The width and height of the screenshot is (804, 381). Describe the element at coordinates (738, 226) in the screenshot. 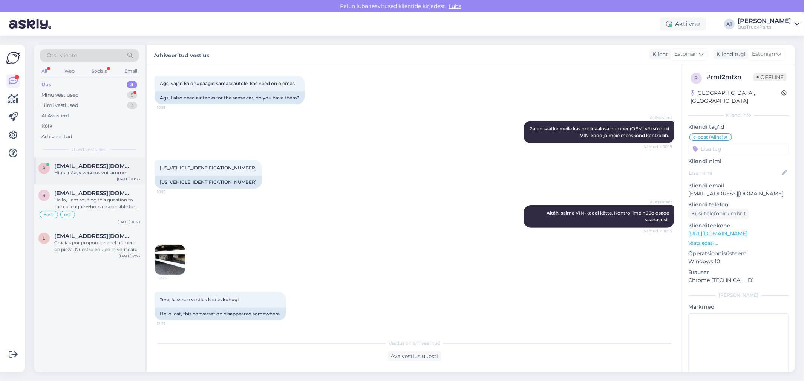

I see `p: Klienditeekond` at that location.